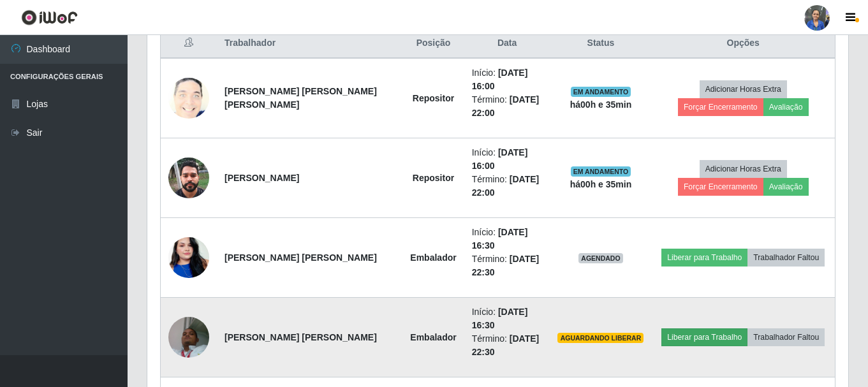  I want to click on th: Opções, so click(743, 43).